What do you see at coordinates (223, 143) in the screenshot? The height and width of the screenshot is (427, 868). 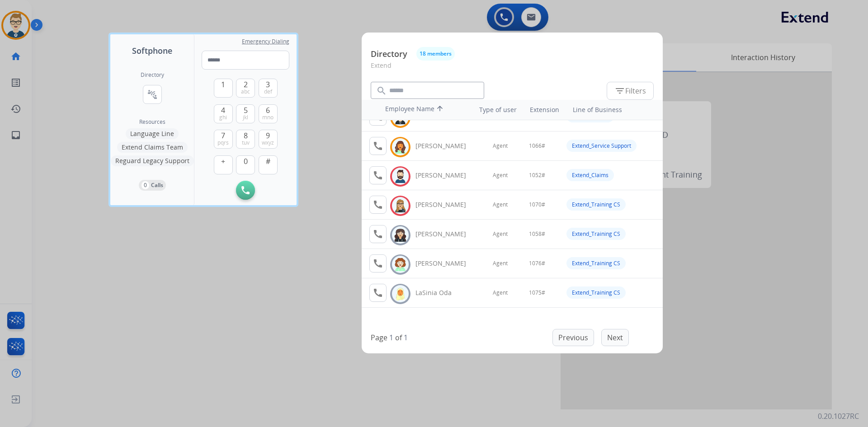 I see `span: pqrs` at bounding box center [223, 143].